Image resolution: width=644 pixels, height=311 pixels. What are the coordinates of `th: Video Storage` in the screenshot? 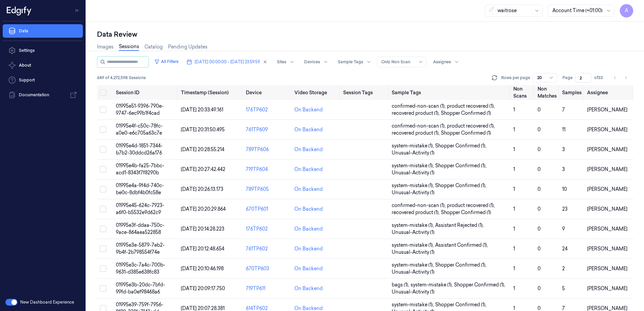 It's located at (316, 92).